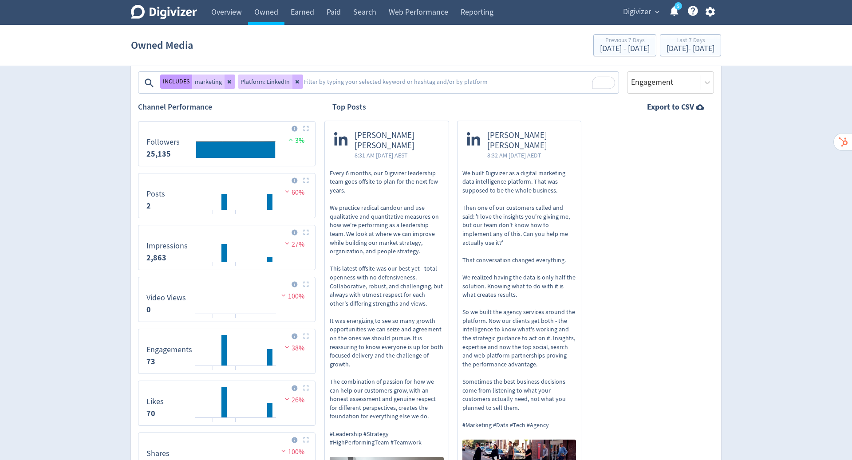 This screenshot has height=460, width=852. I want to click on strong: 25,135, so click(158, 154).